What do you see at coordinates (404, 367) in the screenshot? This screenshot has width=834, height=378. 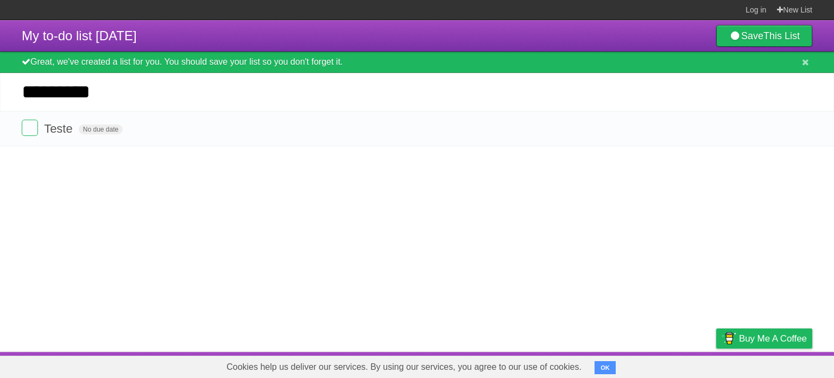 I see `span: Cookies help us deliver our services. By using our services, you agree to our use of cookies.` at bounding box center [404, 367].